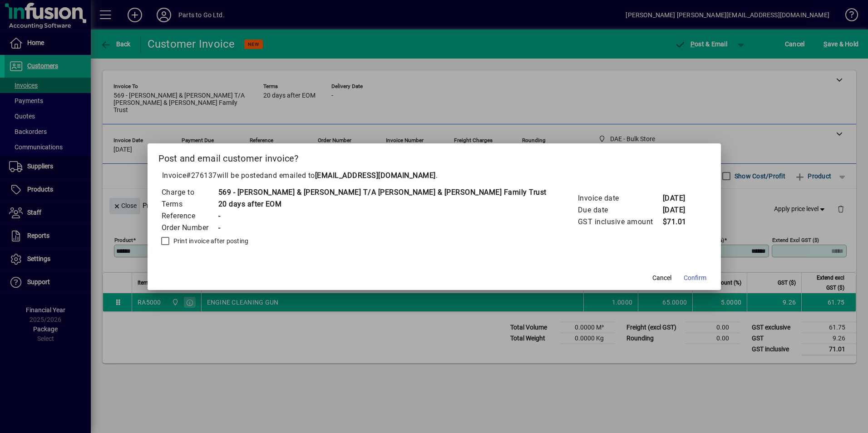 This screenshot has width=868, height=433. Describe the element at coordinates (382, 204) in the screenshot. I see `td: 20 days after EOM` at that location.